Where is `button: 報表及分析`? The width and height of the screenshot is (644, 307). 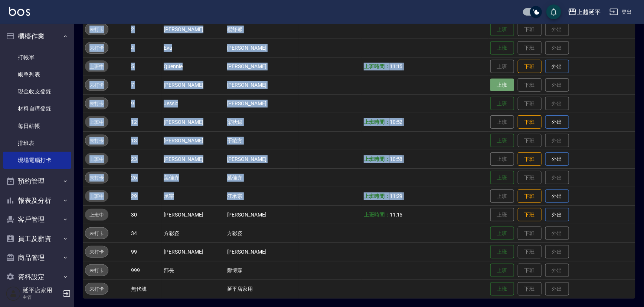
button: 報表及分析 is located at coordinates (37, 201).